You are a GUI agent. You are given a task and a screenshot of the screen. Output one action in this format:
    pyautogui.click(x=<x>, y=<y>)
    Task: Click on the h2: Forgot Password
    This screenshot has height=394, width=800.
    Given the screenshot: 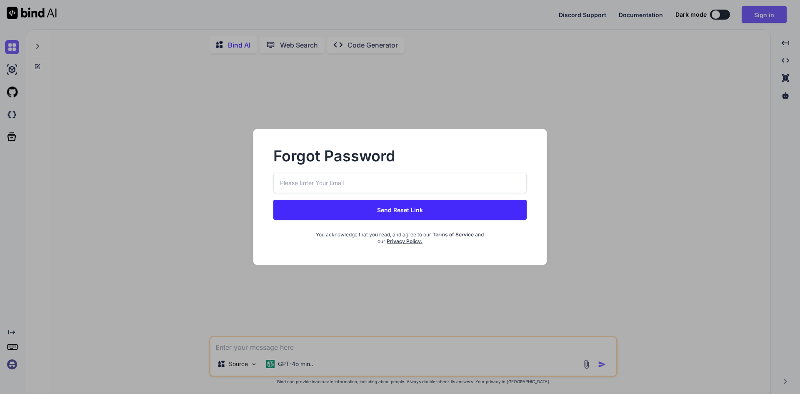 What is the action you would take?
    pyautogui.click(x=400, y=156)
    